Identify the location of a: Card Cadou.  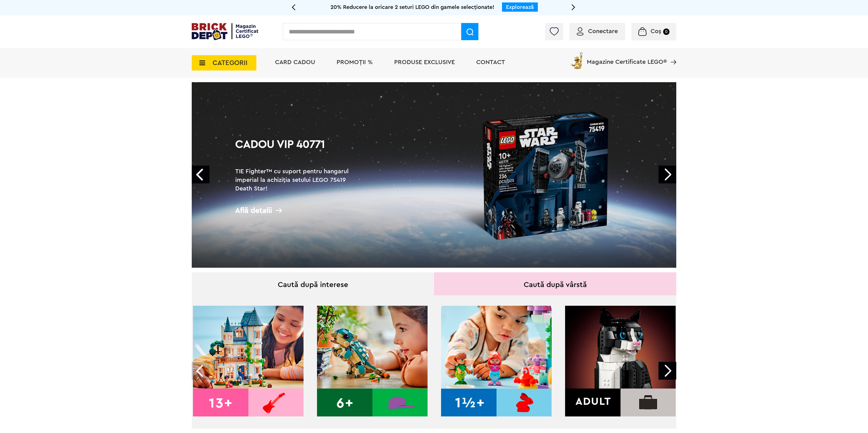
(295, 63).